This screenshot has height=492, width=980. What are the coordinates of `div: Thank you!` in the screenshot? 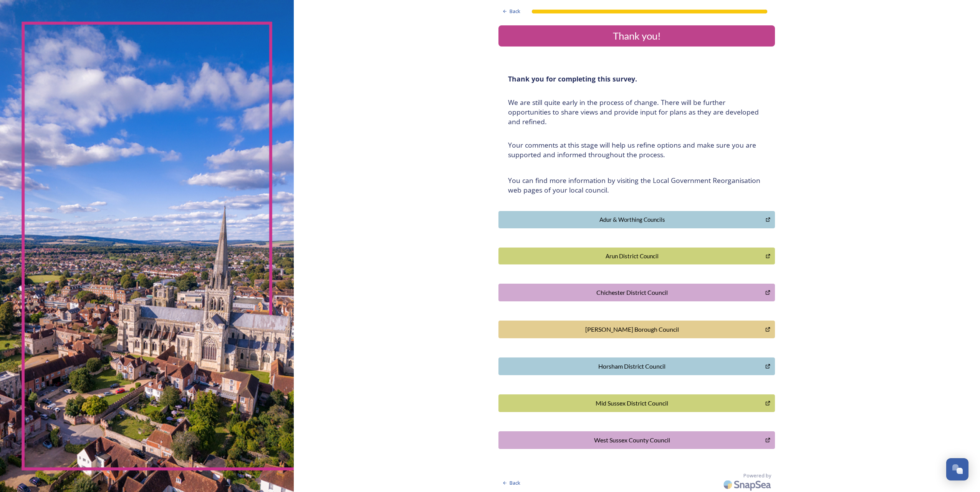 It's located at (637, 36).